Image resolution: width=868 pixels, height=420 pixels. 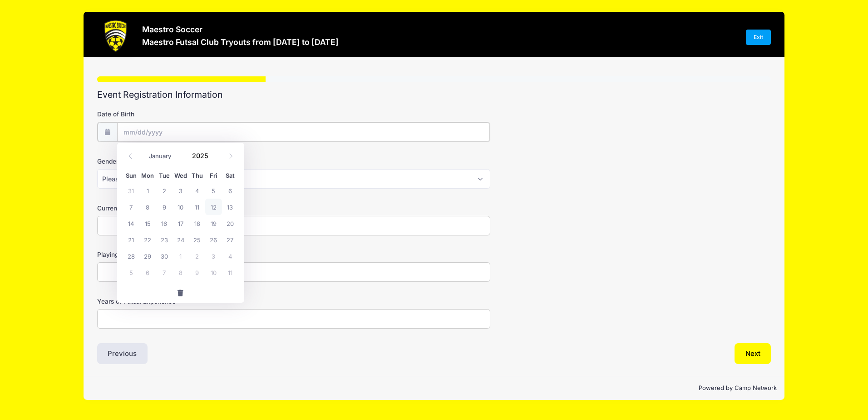 What do you see at coordinates (209, 161) in the screenshot?
I see `label: Gender` at bounding box center [209, 161].